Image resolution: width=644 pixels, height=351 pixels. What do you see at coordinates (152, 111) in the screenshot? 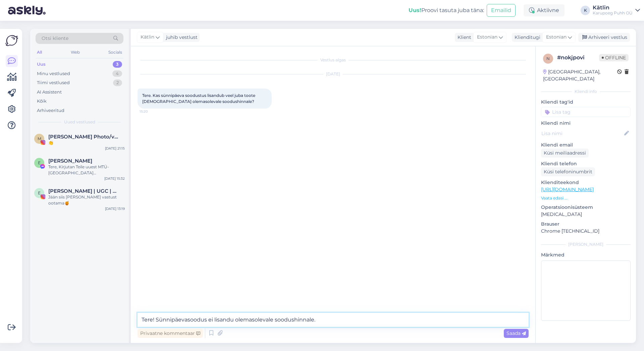
I see `span: 15:20` at bounding box center [152, 111].